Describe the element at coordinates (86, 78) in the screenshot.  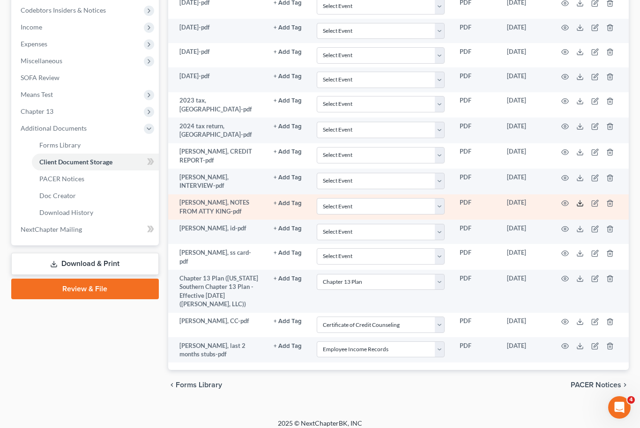
I see `a: SOFA Review` at that location.